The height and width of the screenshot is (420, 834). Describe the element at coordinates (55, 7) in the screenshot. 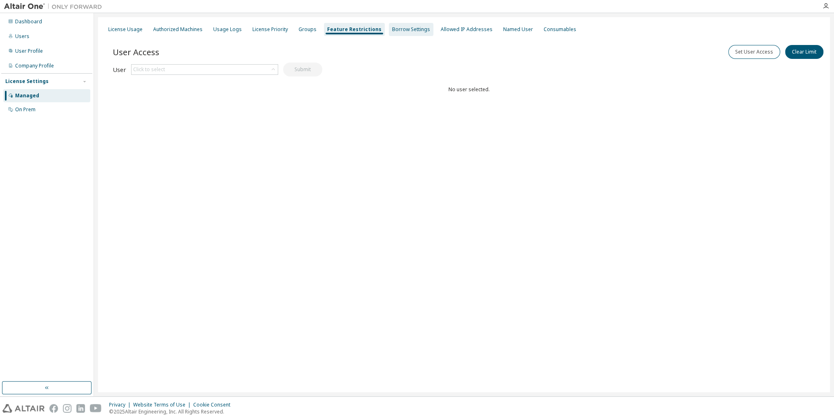

I see `img: Altair One` at that location.